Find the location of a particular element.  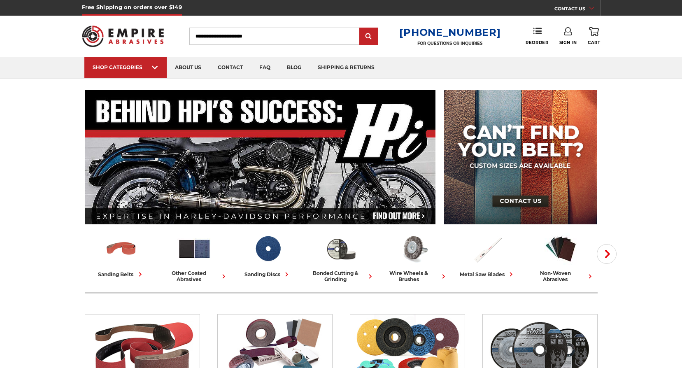

a: Banner for an interview featuring Horsepower Inc who makes Harley performance upgrades featured o... is located at coordinates (260, 157).